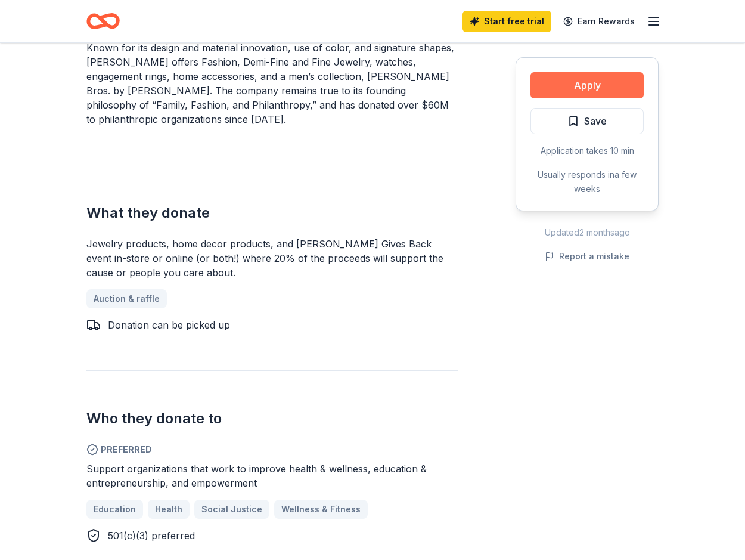  What do you see at coordinates (588, 256) in the screenshot?
I see `button: Report a mistake` at bounding box center [588, 256].